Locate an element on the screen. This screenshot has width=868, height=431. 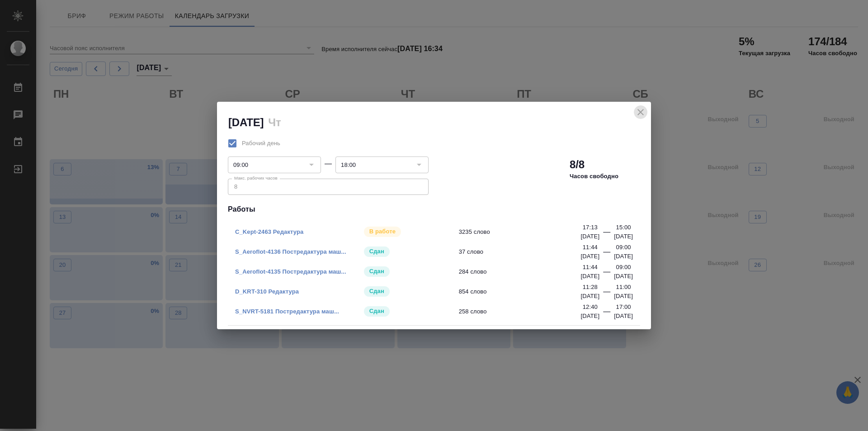
a: S_Aeroflot-4136 Постредактура маш... is located at coordinates (291, 252).